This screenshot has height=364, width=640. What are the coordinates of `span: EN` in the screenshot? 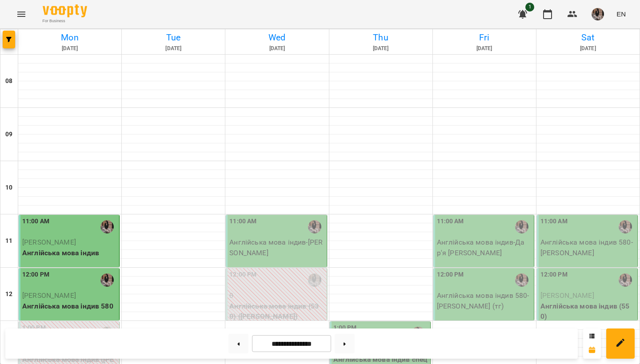 It's located at (621, 14).